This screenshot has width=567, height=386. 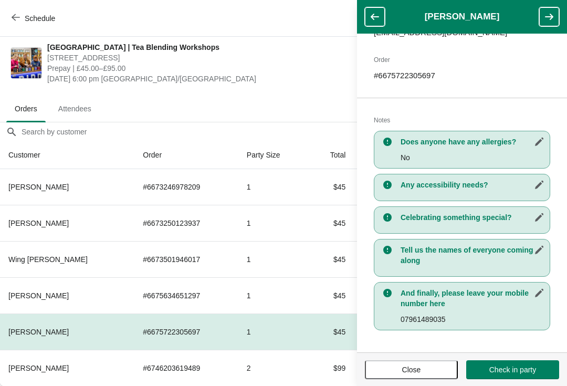 I want to click on td: $99, so click(x=332, y=368).